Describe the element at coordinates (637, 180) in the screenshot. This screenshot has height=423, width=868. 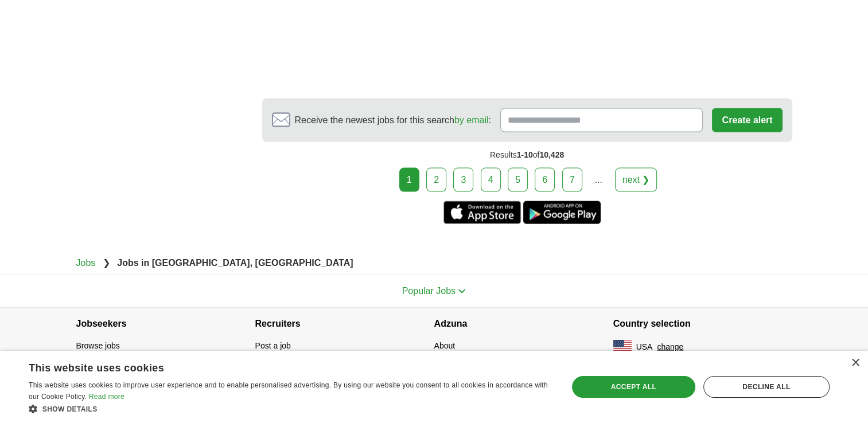
I see `a: next ❯` at that location.